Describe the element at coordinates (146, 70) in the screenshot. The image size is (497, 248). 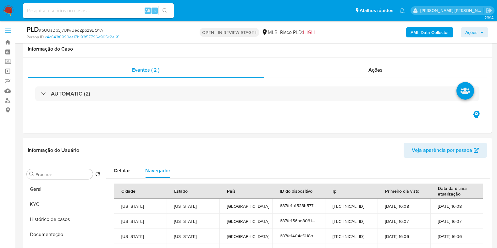
I see `span: Eventos ( 2 )` at that location.